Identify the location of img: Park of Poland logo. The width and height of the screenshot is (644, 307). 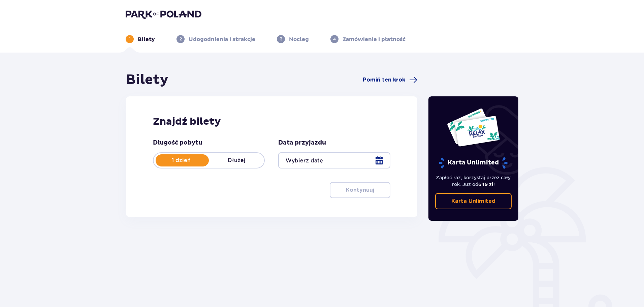
(163, 14).